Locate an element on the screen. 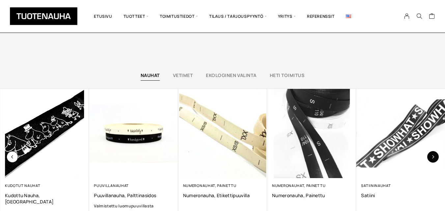 The image size is (445, 211). a: Etusivu is located at coordinates (103, 16).